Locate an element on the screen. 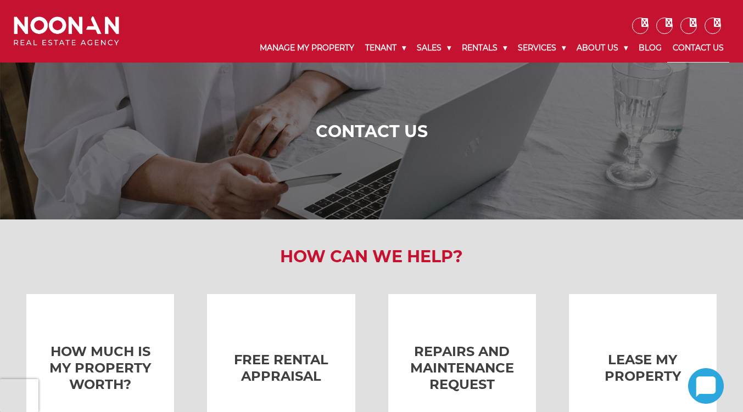 Image resolution: width=743 pixels, height=412 pixels. h2: How Can We Help? is located at coordinates (371, 257).